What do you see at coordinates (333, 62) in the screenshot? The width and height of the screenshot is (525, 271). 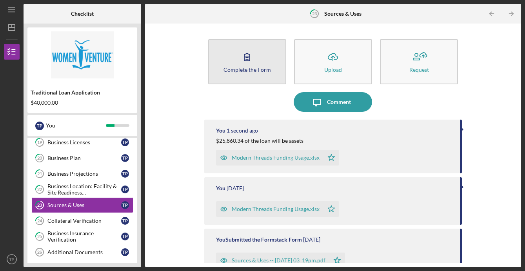 I see `button: Upload` at bounding box center [333, 62].